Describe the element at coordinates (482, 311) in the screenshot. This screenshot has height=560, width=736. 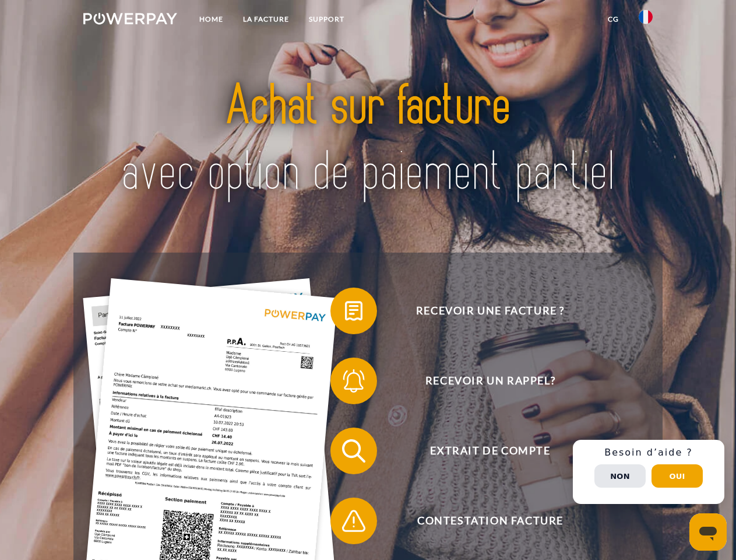
I see `button: Recevoir une facture ?` at that location.